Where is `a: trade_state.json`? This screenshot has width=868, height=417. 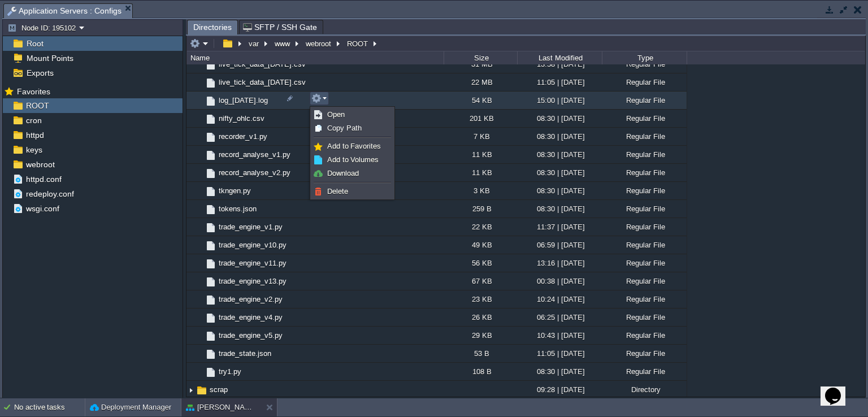 a: trade_state.json is located at coordinates (245, 353).